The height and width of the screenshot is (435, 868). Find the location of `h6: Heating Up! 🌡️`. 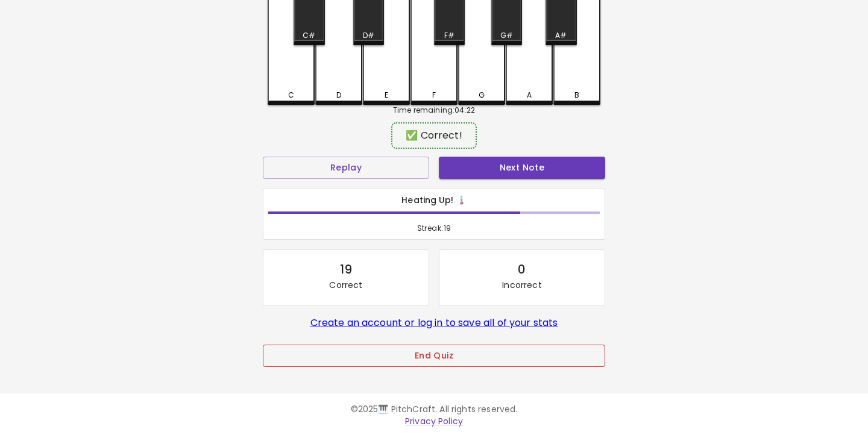

h6: Heating Up! 🌡️ is located at coordinates (434, 201).